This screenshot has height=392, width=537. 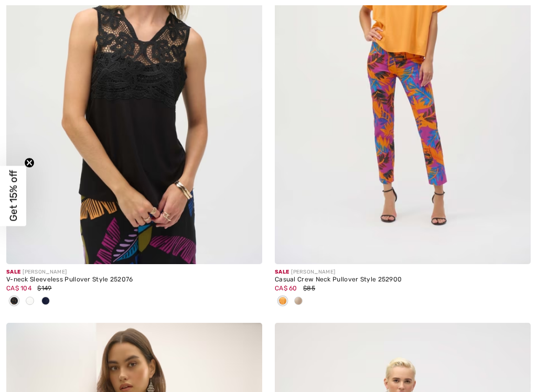 What do you see at coordinates (134, 280) in the screenshot?
I see `div: V-neck Sleeveless Pullover Style 252076` at bounding box center [134, 280].